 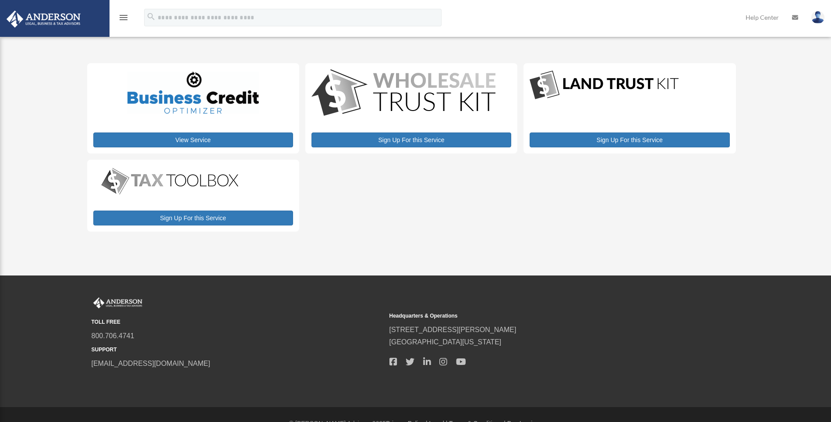 What do you see at coordinates (818, 17) in the screenshot?
I see `img: User Pic` at bounding box center [818, 17].